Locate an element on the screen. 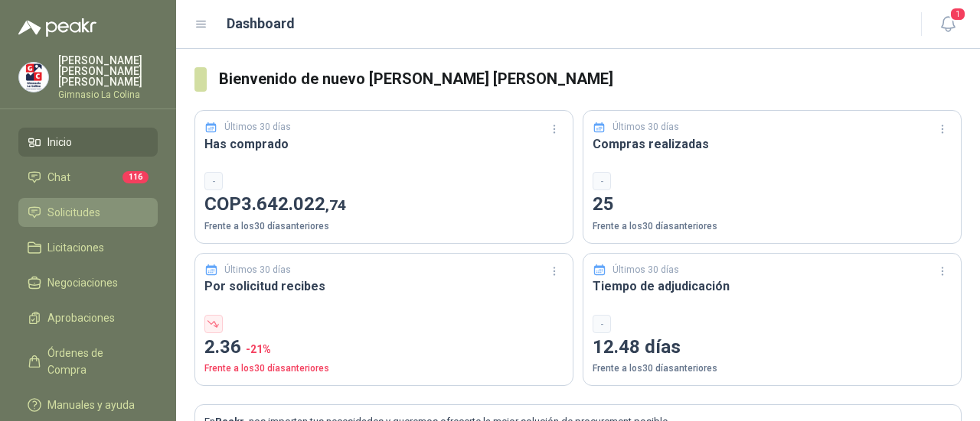 Image resolution: width=980 pixels, height=421 pixels. span: Licitaciones is located at coordinates (76, 248).